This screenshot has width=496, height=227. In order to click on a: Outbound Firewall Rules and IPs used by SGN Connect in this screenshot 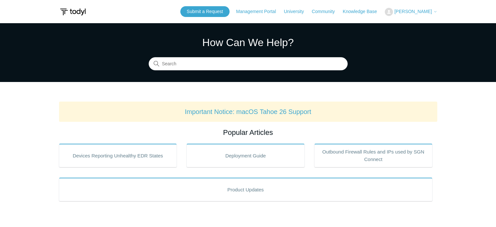, I will do `click(374, 155)`.